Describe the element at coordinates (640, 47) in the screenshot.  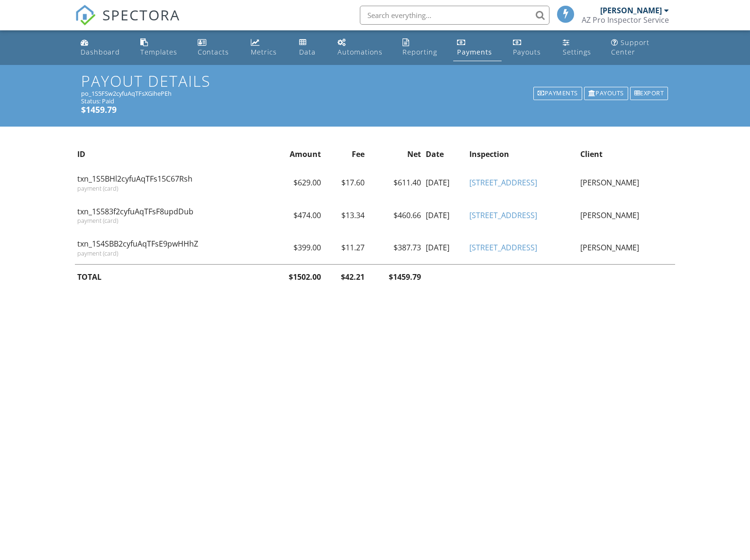
I see `a: Support Center` at that location.